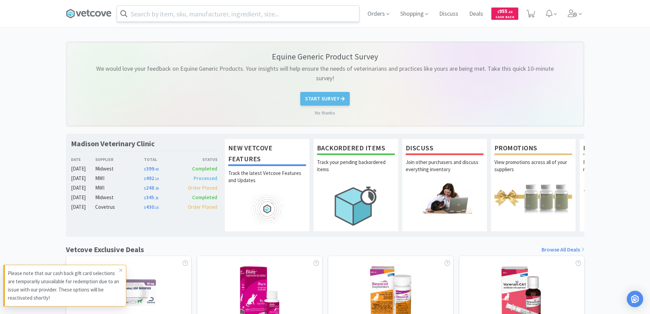 This screenshot has height=314, width=650. Describe the element at coordinates (151, 207) in the screenshot. I see `span: 430` at that location.